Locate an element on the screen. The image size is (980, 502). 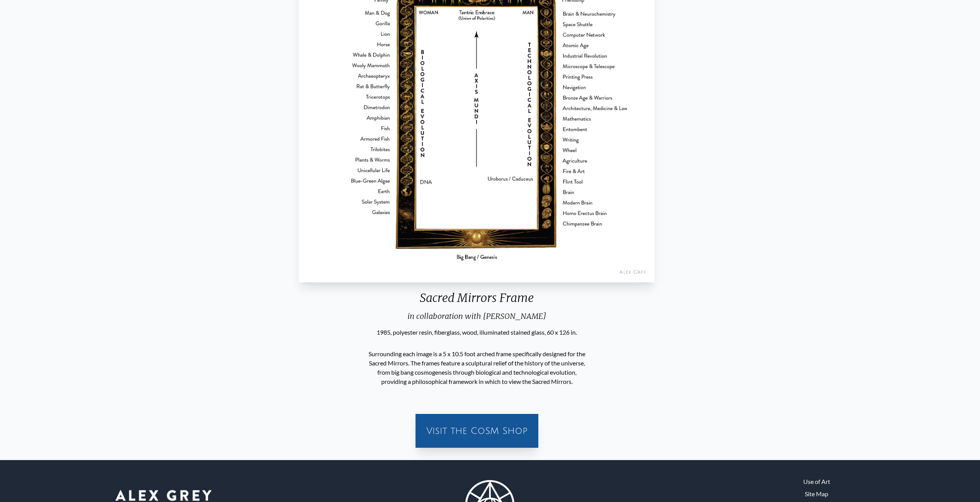
a: Use of Art is located at coordinates (817, 482).